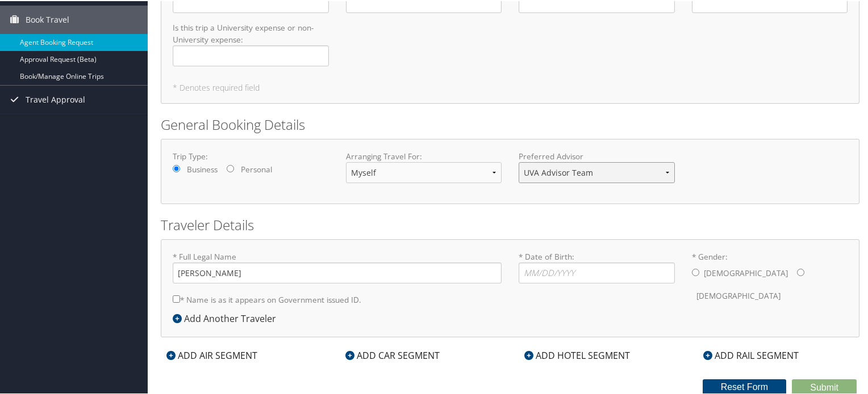 The width and height of the screenshot is (868, 394). I want to click on button: Reset Form, so click(744, 387).